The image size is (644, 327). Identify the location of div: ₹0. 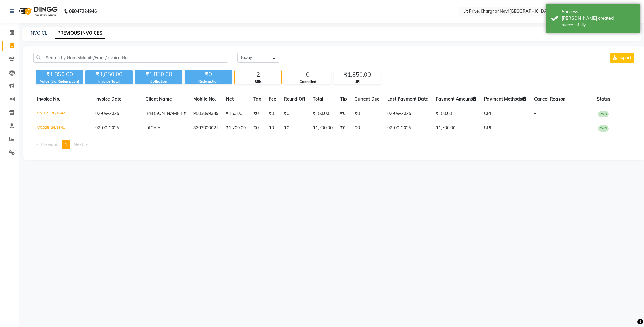
(208, 75).